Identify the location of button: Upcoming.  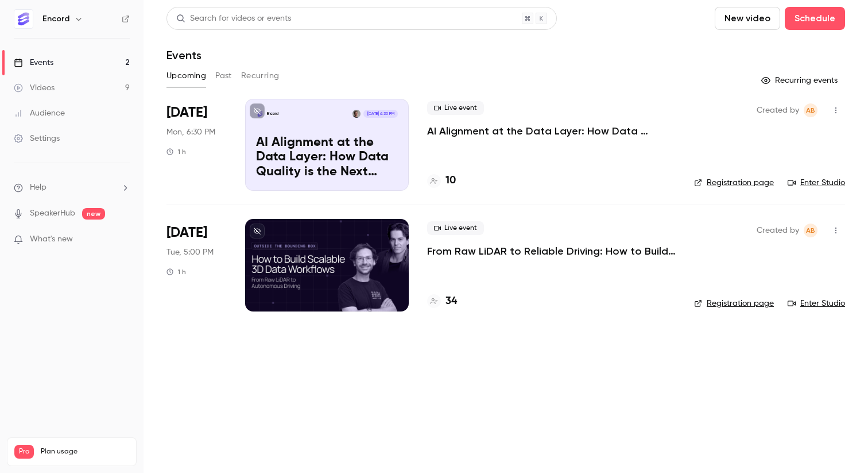
(186, 76).